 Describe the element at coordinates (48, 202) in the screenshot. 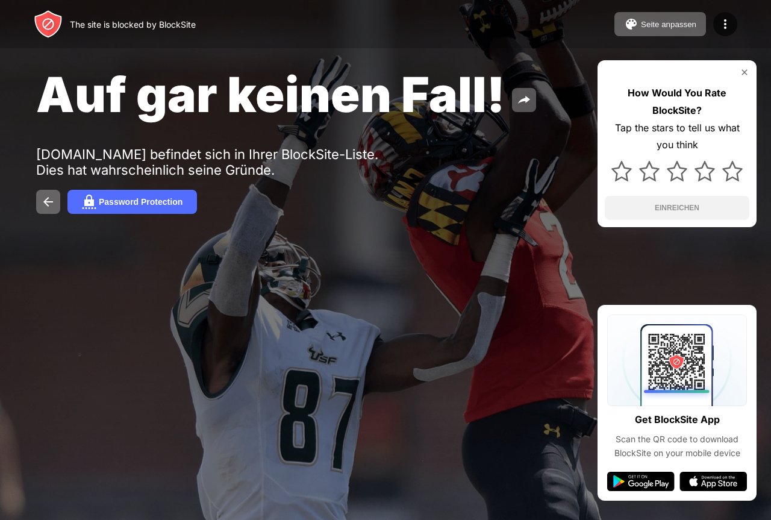

I see `img: back.svg` at that location.